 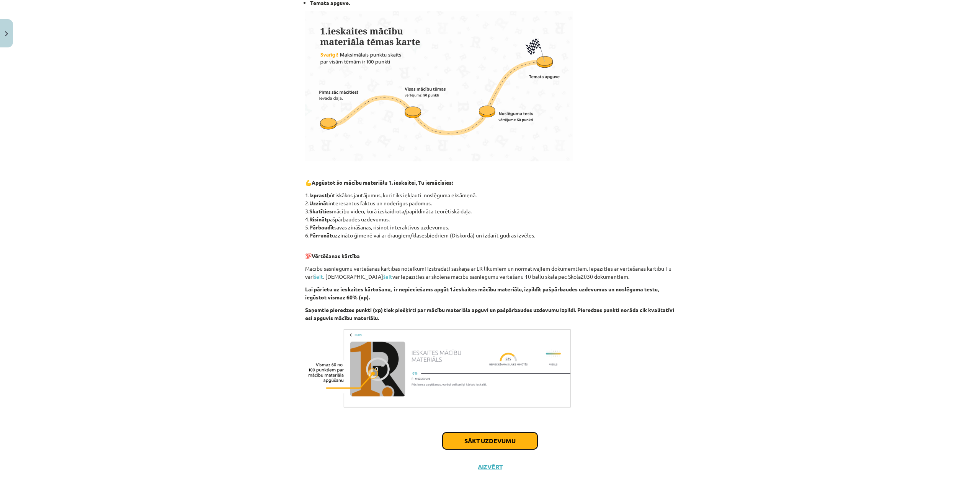 What do you see at coordinates (490, 441) in the screenshot?
I see `button: Sākt uzdevumu` at bounding box center [490, 441].